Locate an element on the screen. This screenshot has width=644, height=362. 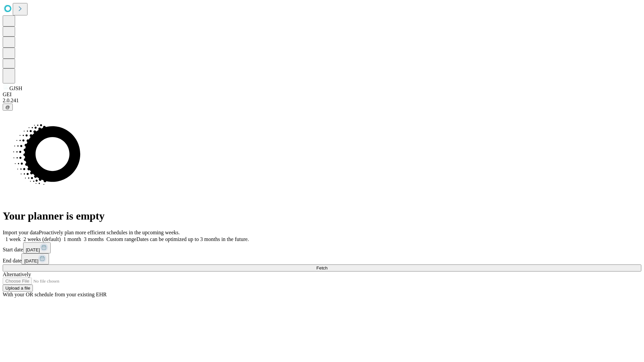
span: Import your data is located at coordinates (21, 232).